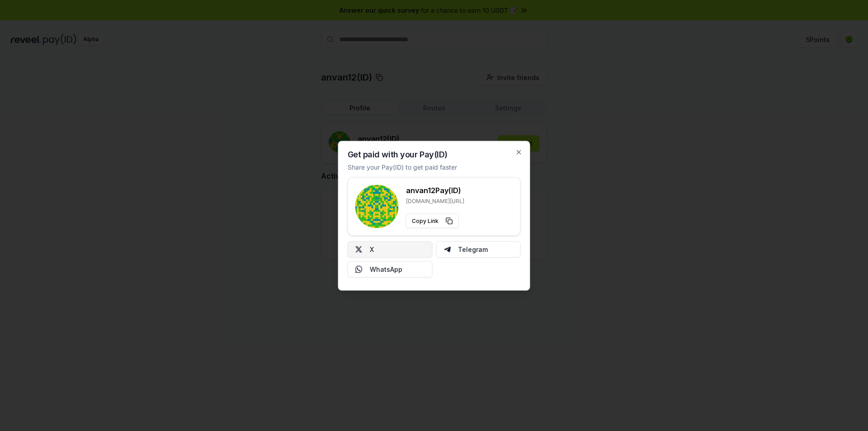  Describe the element at coordinates (435, 190) in the screenshot. I see `h3: anvan12 Pay(ID)` at that location.